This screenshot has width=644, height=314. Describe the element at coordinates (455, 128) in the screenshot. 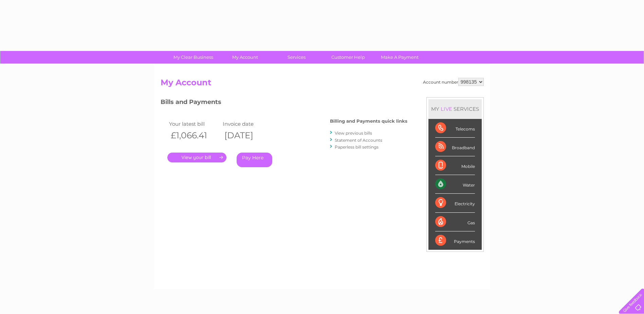

I see `div: Telecoms` at that location.